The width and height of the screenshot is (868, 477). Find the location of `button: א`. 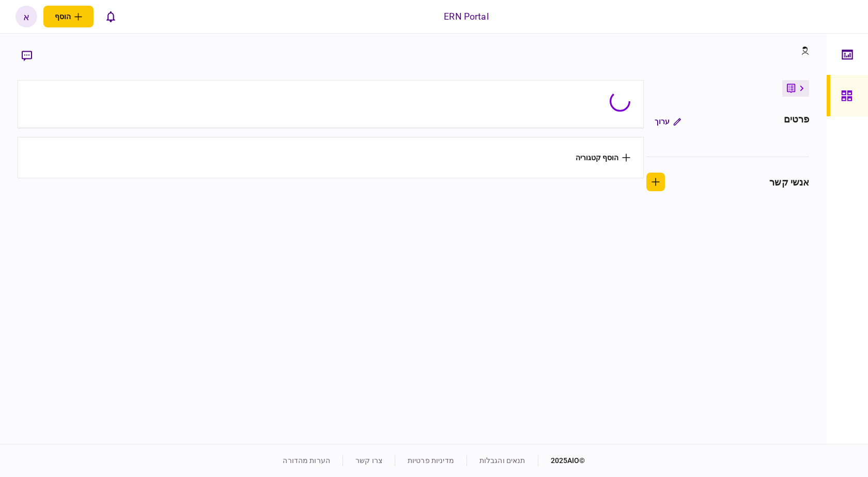

button: א is located at coordinates (27, 17).